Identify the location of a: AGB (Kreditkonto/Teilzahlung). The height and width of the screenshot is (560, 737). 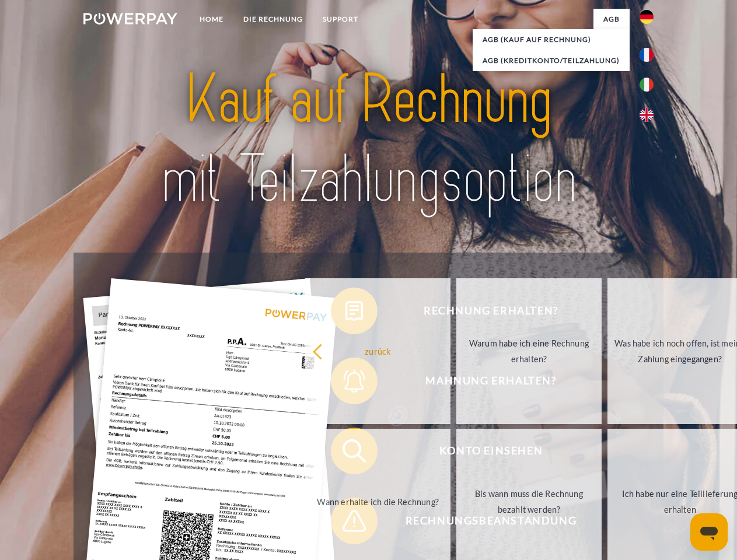
(551, 61).